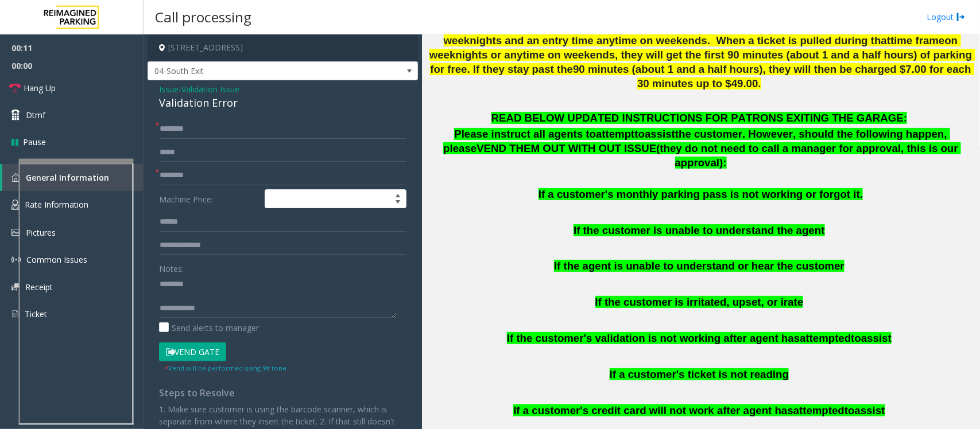  I want to click on span: If the agent is unable to understand or hear the customer, so click(700, 266).